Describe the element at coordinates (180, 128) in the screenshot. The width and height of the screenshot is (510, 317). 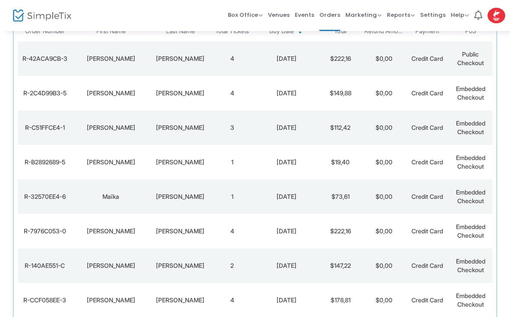
I see `div: Turcotte` at that location.